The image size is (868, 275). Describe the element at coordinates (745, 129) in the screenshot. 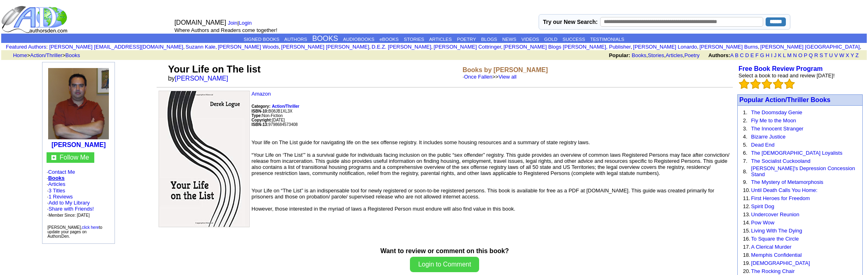

I see `font: 3.` at that location.